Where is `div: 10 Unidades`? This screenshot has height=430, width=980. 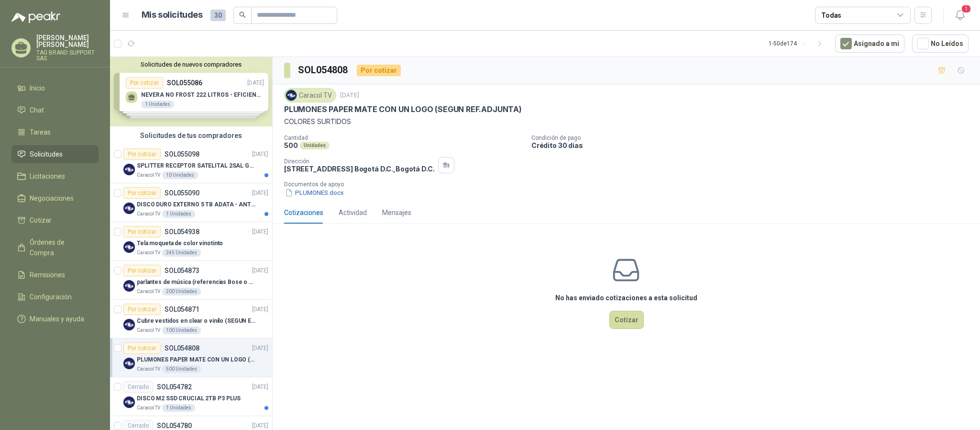 div: 10 Unidades is located at coordinates (180, 175).